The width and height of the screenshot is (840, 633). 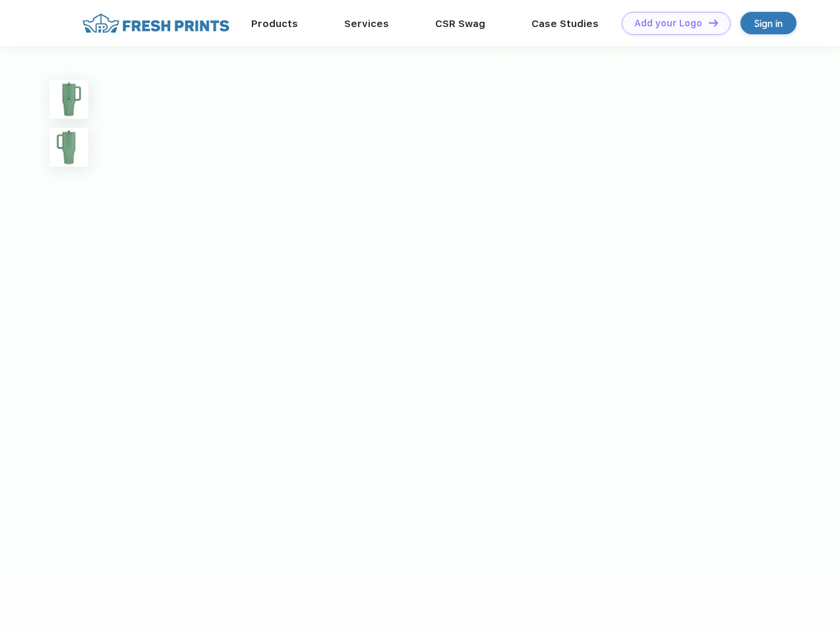 I want to click on a: Products, so click(x=274, y=24).